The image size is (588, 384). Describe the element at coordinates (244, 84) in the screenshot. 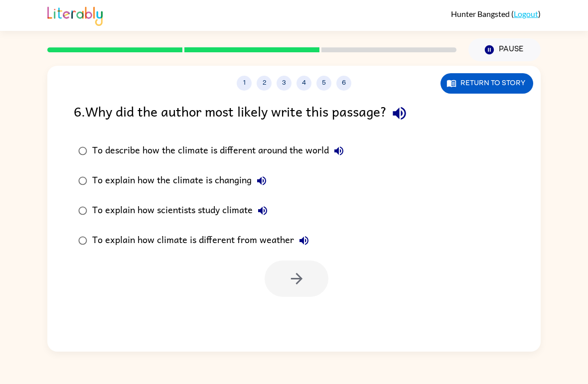

I see `button: 1` at that location.